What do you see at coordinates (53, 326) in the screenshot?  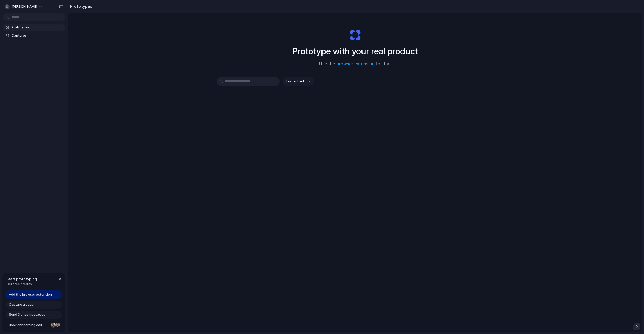 I see `div: Nicole Kubica` at bounding box center [53, 326].